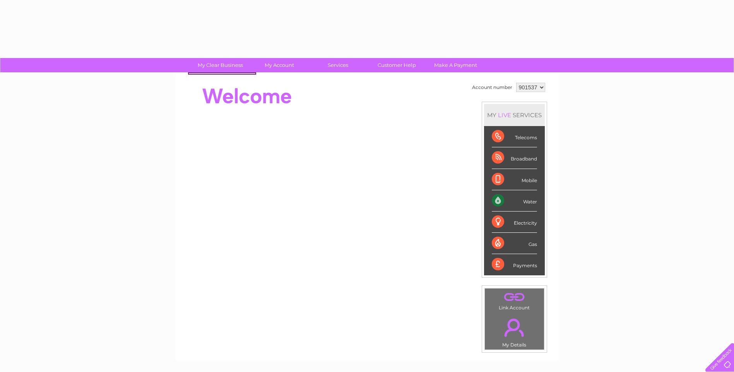  What do you see at coordinates (397, 65) in the screenshot?
I see `a: Customer Help` at bounding box center [397, 65].